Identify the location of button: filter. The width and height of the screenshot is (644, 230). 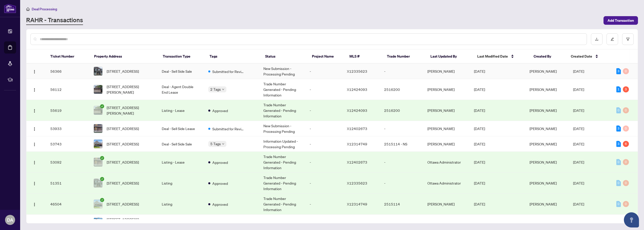
(628, 39).